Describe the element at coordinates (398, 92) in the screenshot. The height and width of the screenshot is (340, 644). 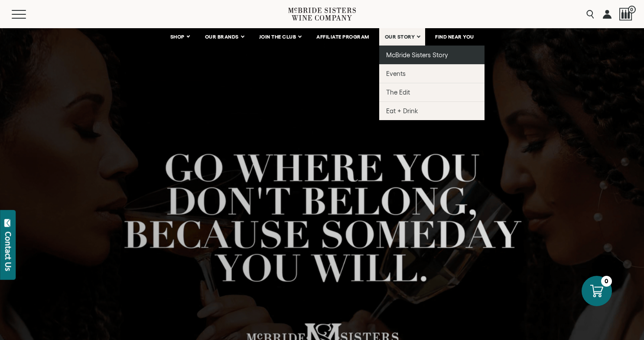
I see `span: The Edit` at that location.